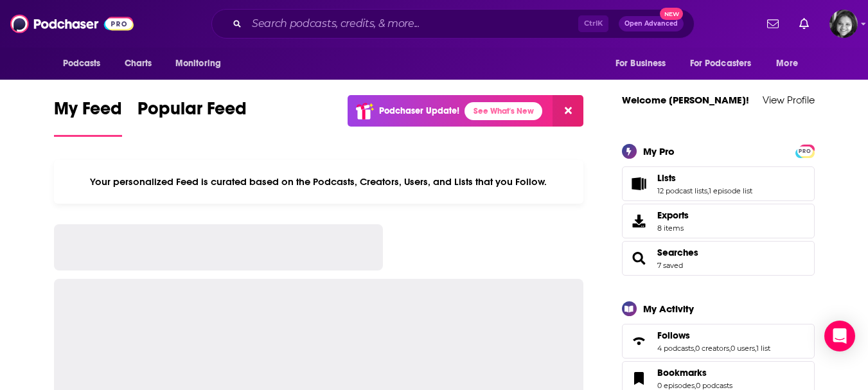 This screenshot has height=390, width=868. I want to click on span: PRO, so click(805, 151).